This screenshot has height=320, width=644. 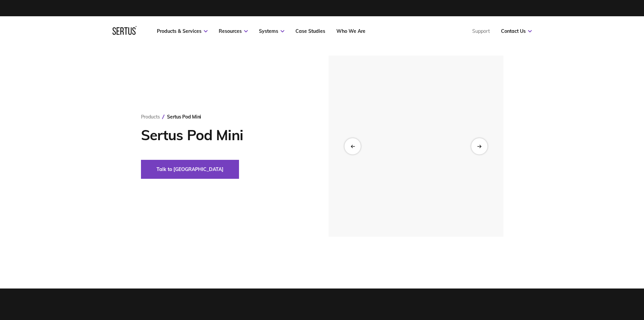 I want to click on a: Products, so click(x=150, y=116).